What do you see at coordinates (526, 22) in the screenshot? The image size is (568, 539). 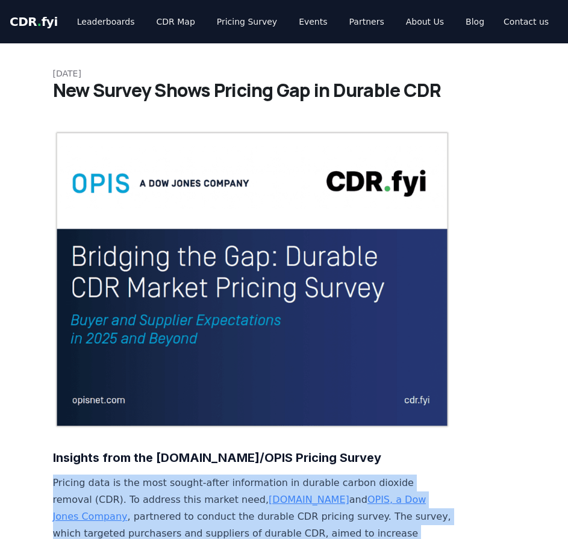 I see `a: Contact us` at bounding box center [526, 22].